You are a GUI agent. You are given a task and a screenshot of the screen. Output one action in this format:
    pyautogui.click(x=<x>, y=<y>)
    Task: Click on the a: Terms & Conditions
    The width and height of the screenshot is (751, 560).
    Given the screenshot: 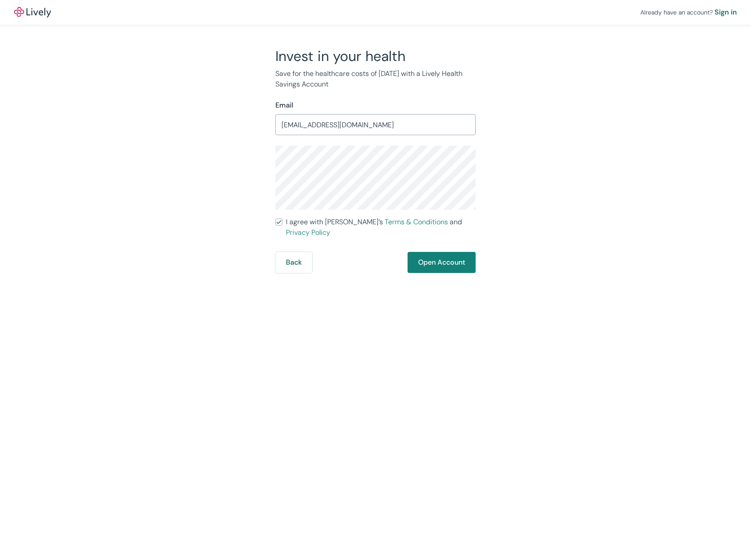 What is the action you would take?
    pyautogui.click(x=416, y=221)
    